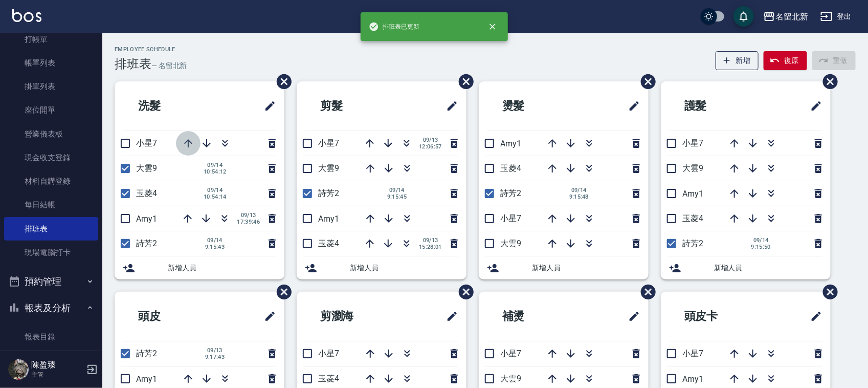 This screenshot has width=868, height=388. What do you see at coordinates (355, 316) in the screenshot?
I see `h2: 剪瀏海` at bounding box center [355, 316].